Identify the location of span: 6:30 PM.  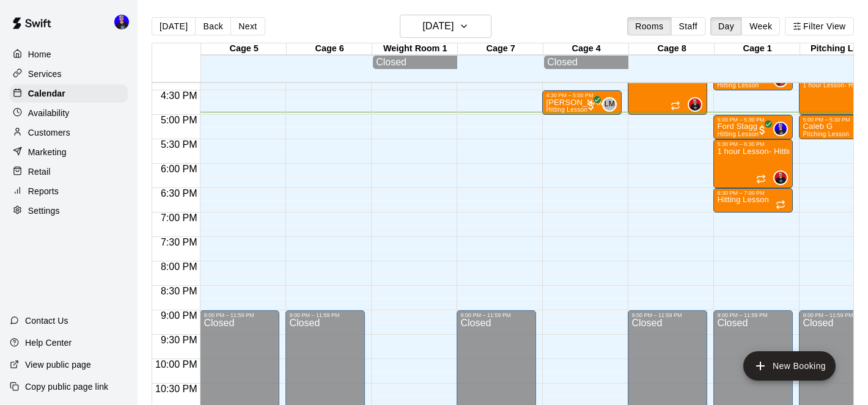
(179, 193).